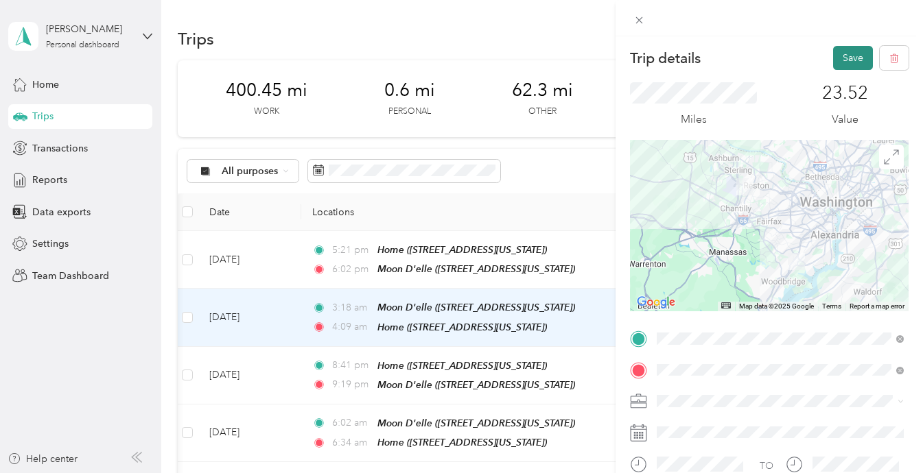  I want to click on div: TO, so click(766, 466).